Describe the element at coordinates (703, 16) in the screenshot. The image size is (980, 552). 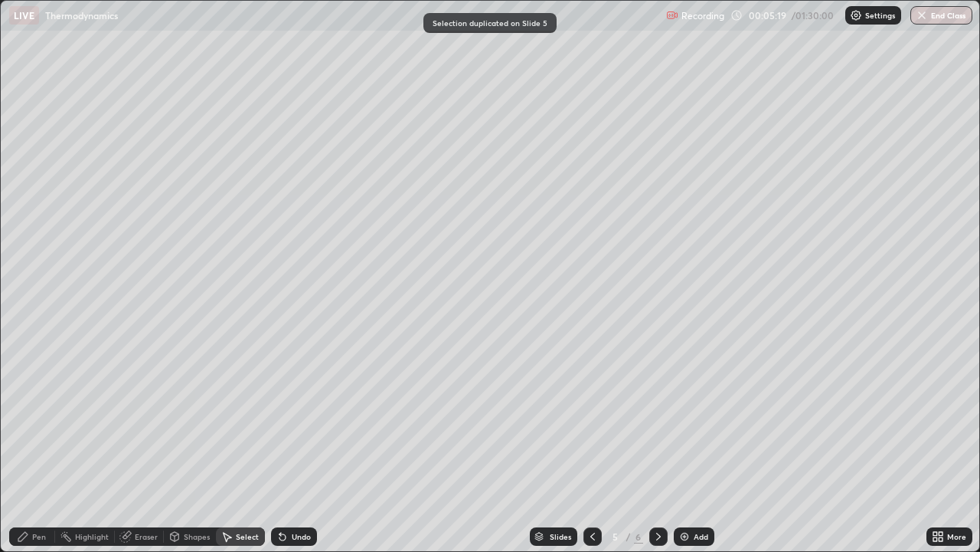
I see `p: Recording` at that location.